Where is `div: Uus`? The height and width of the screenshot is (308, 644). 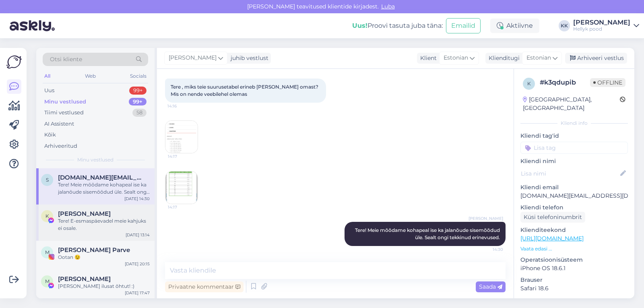
div: Uus is located at coordinates (49, 91).